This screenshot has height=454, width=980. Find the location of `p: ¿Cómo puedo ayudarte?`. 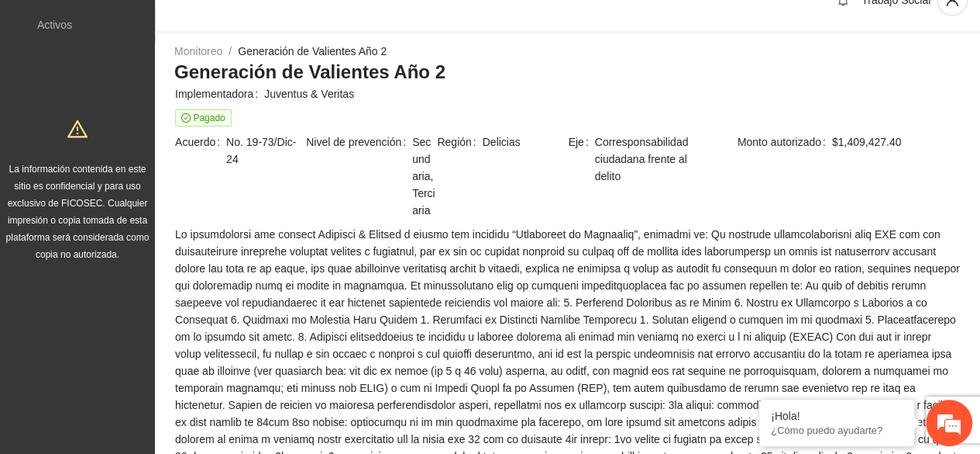

p: ¿Cómo puedo ayudarte? is located at coordinates (837, 429).